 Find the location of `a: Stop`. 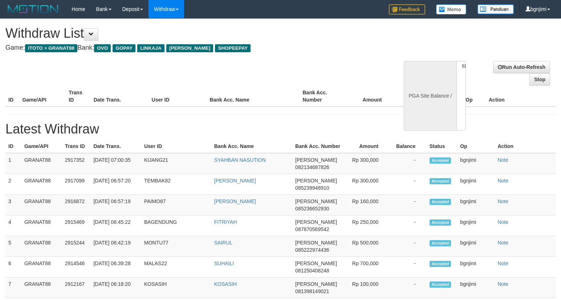

a: Stop is located at coordinates (539, 79).